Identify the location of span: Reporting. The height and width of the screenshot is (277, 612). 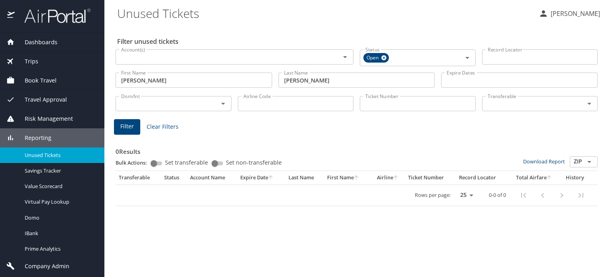
(33, 138).